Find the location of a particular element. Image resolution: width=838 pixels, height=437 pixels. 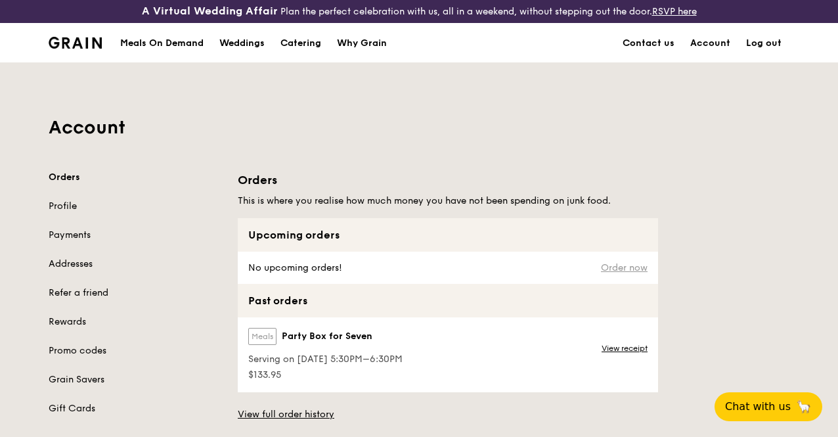

a: Payments is located at coordinates (135, 235).